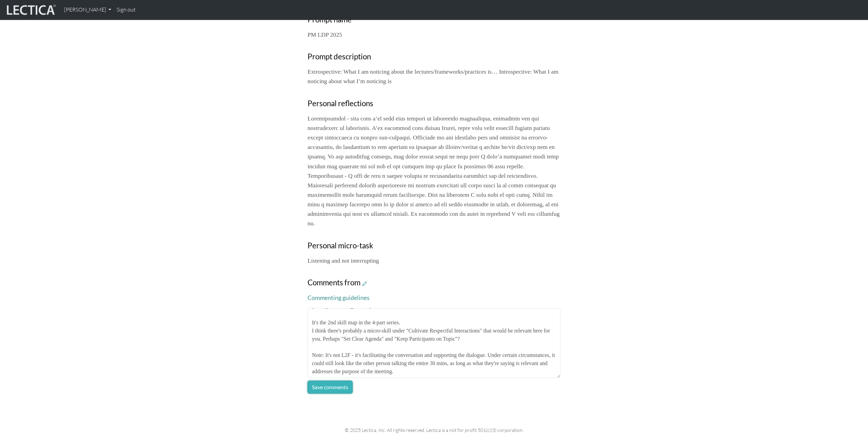 This screenshot has height=437, width=868. I want to click on p: Extrospective: What I am noticing about the lectures/frameworks/practices is… Introspective: What..., so click(434, 76).